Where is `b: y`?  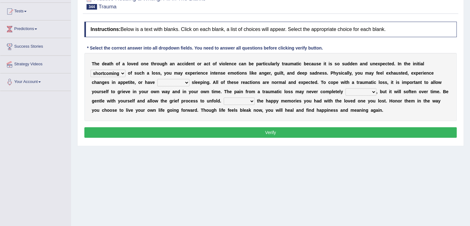
b: y is located at coordinates (356, 73).